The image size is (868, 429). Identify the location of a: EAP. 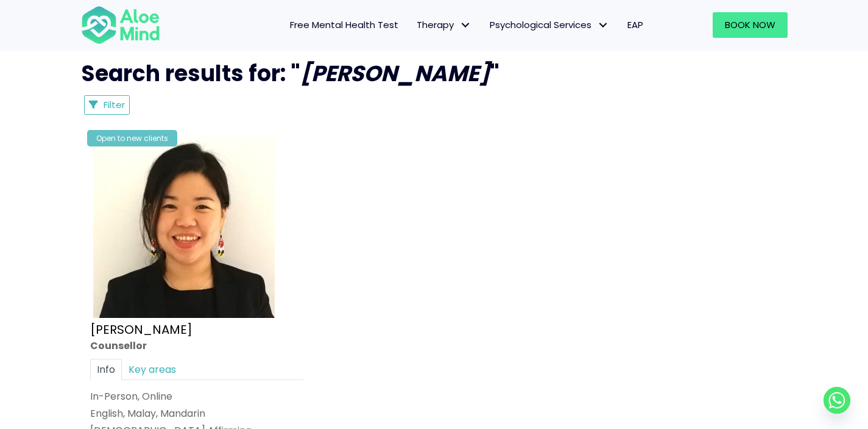
(635, 25).